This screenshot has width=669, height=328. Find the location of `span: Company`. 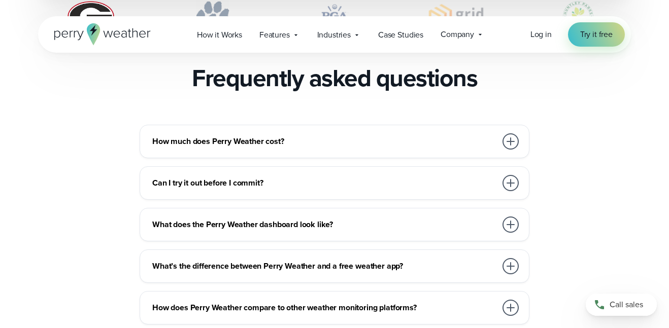

span: Company is located at coordinates (457, 34).